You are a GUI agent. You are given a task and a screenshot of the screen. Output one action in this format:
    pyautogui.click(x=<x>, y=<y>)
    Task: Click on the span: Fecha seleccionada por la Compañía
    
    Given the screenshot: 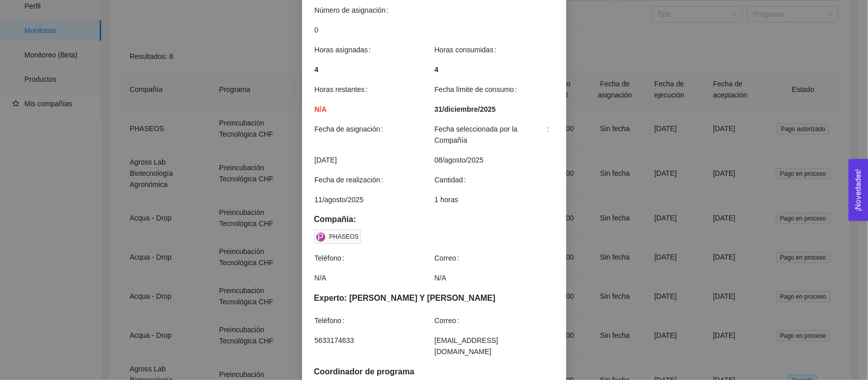 What is the action you would take?
    pyautogui.click(x=494, y=135)
    